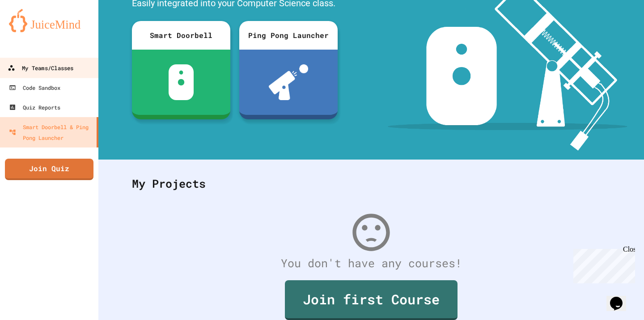 This screenshot has width=644, height=320. Describe the element at coordinates (49, 170) in the screenshot. I see `a: Join Quiz` at that location.